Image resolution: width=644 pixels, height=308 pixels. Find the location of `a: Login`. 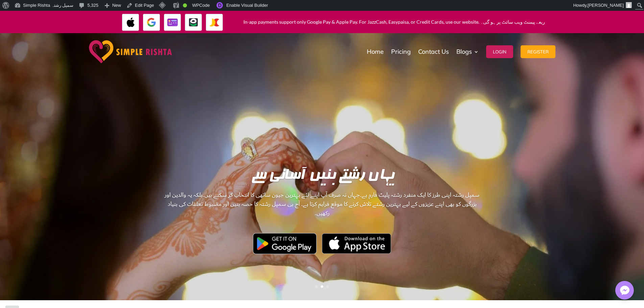

a: Login is located at coordinates (500, 52).